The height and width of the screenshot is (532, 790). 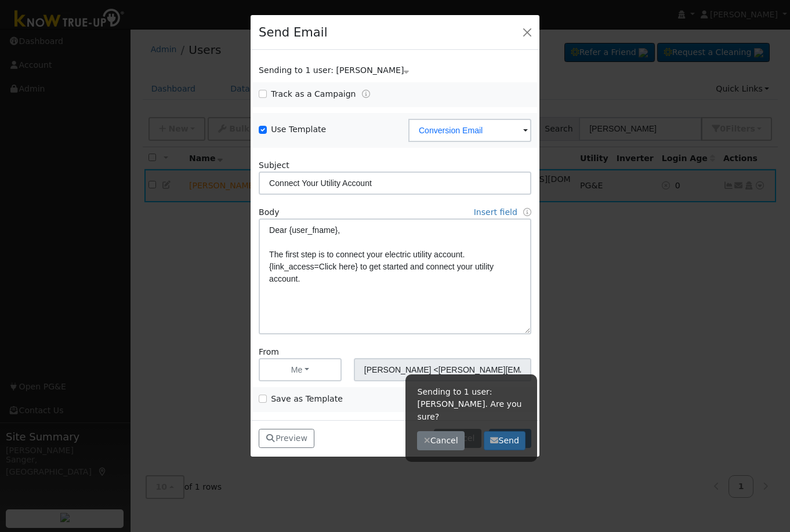 What do you see at coordinates (314, 94) in the screenshot?
I see `label: Track as a Campaign` at bounding box center [314, 94].